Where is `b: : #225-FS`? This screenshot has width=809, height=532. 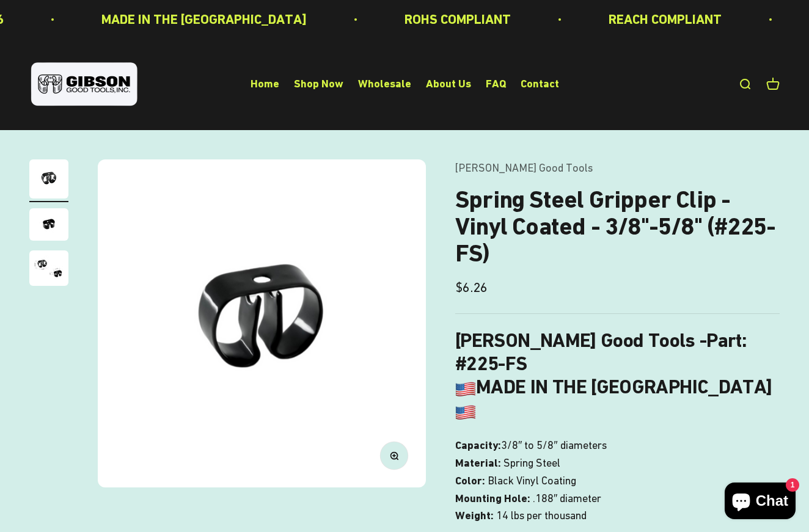
b: : #225-FS is located at coordinates (601, 352).